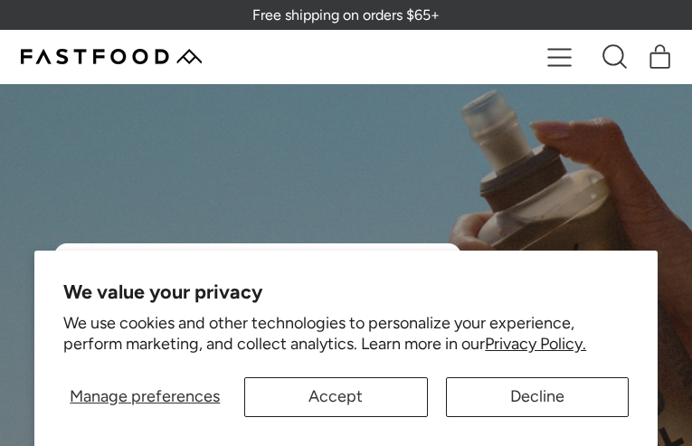 The image size is (692, 446). Describe the element at coordinates (536, 344) in the screenshot. I see `a: Privacy Policy.` at that location.